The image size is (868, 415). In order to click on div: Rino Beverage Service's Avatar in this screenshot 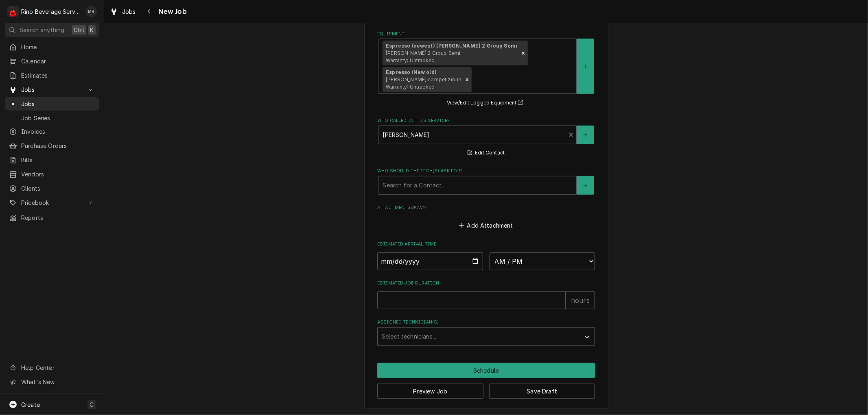, I will do `click(13, 11)`.